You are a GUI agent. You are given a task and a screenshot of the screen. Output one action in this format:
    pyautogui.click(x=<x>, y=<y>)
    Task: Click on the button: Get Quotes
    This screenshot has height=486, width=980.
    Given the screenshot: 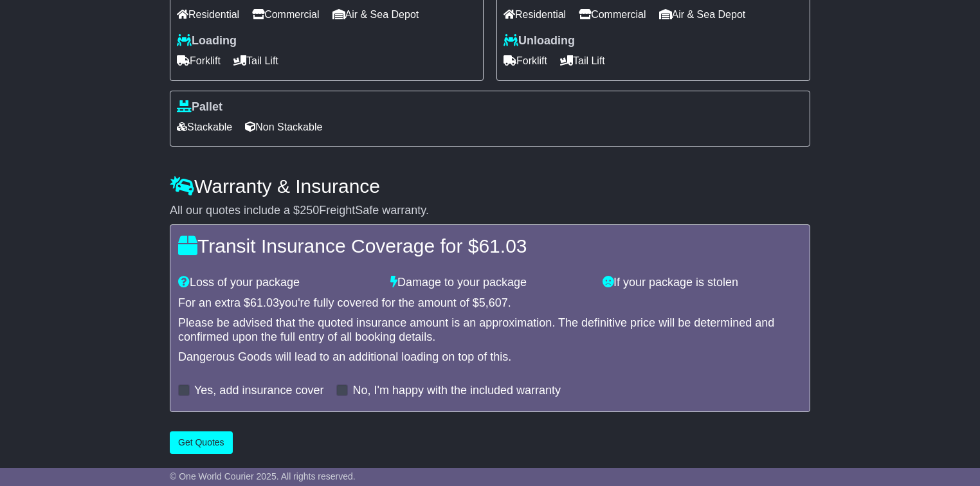 What is the action you would take?
    pyautogui.click(x=201, y=442)
    